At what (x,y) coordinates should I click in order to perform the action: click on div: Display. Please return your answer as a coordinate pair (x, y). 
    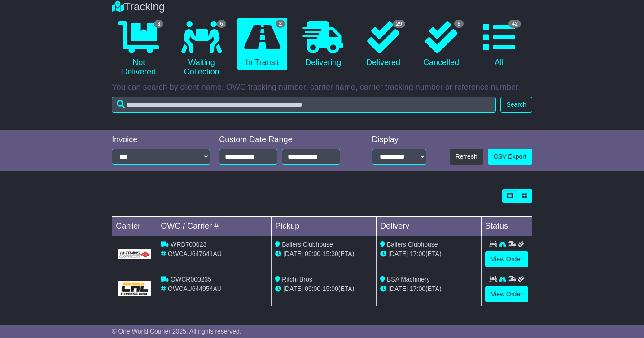
    Looking at the image, I should click on (400, 140).